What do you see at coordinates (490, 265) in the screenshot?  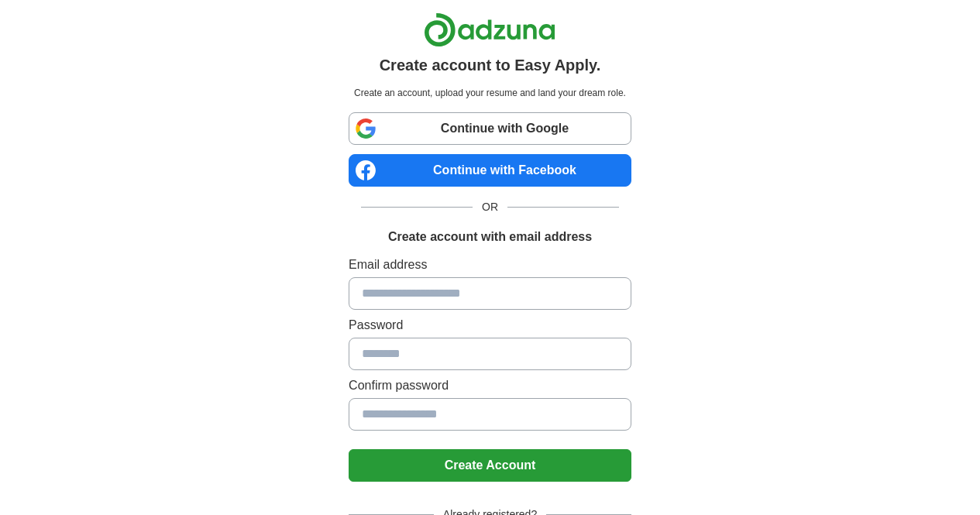 I see `label: Email address` at bounding box center [490, 265].